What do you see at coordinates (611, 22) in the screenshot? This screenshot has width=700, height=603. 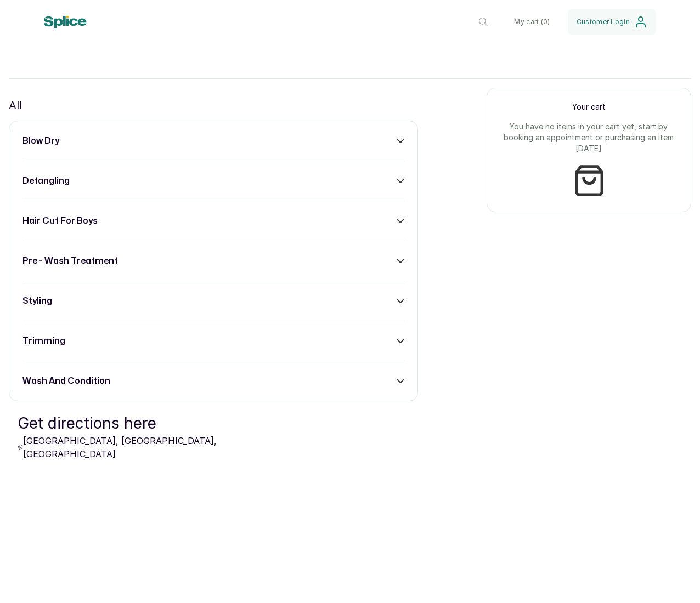 I see `button: Customer Login` at bounding box center [611, 22].